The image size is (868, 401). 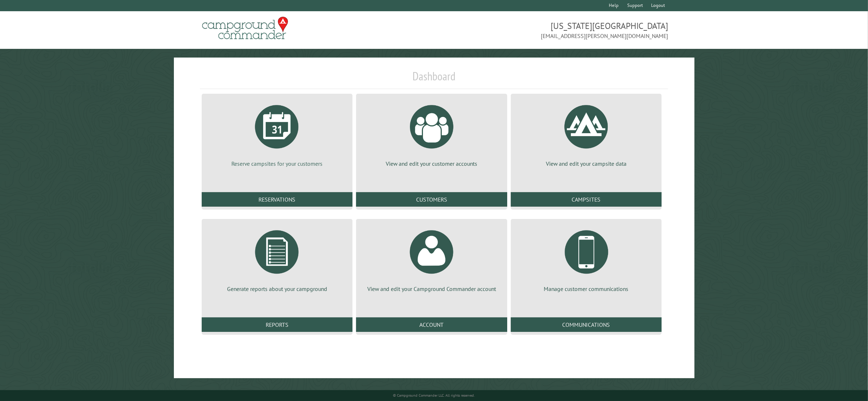 I want to click on a: Manage customer communications, so click(x=587, y=259).